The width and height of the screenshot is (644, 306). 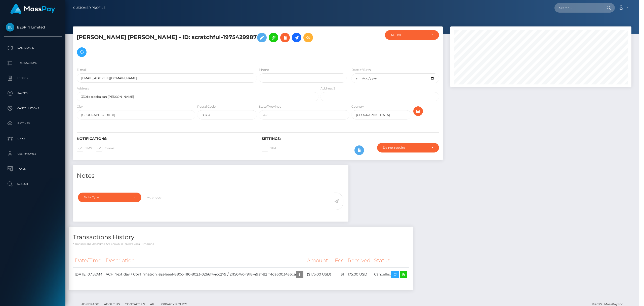 What do you see at coordinates (33, 184) in the screenshot?
I see `p: Search` at bounding box center [33, 184].